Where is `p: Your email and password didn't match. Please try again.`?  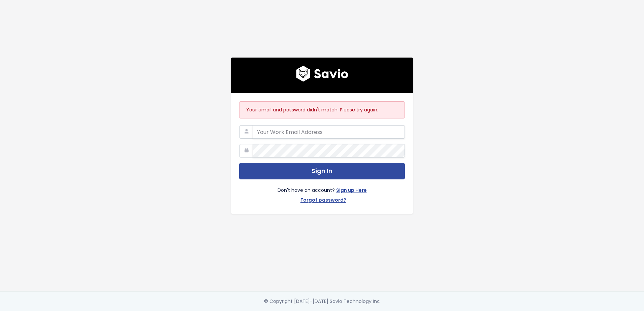
p: Your email and password didn't match. Please try again. is located at coordinates (322, 110).